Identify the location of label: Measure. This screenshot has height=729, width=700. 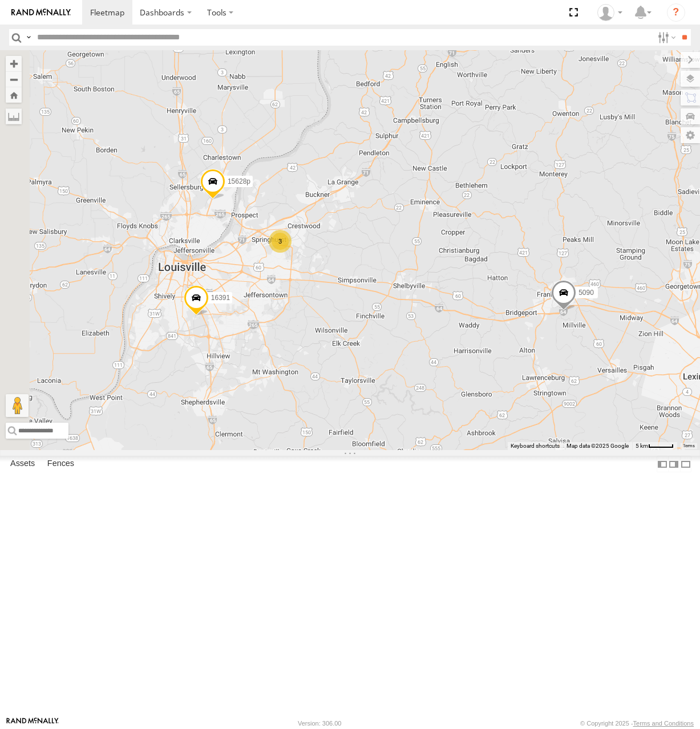
(13, 117).